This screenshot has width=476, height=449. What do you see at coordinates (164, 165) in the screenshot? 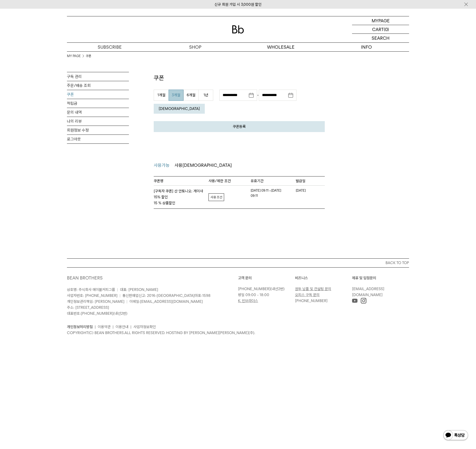
I see `a: 사용가능` at bounding box center [164, 165].